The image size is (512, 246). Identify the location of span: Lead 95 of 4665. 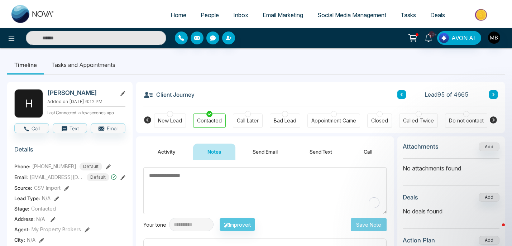
(447, 95).